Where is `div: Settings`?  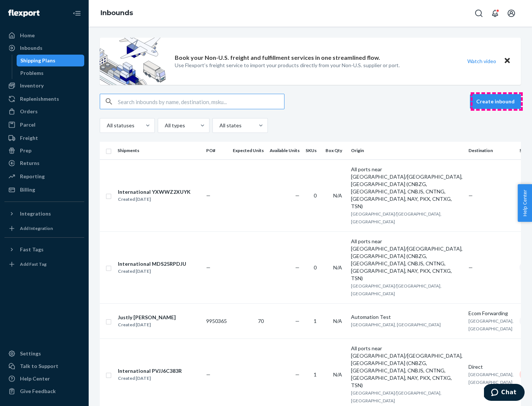
div: Settings is located at coordinates (30, 354).